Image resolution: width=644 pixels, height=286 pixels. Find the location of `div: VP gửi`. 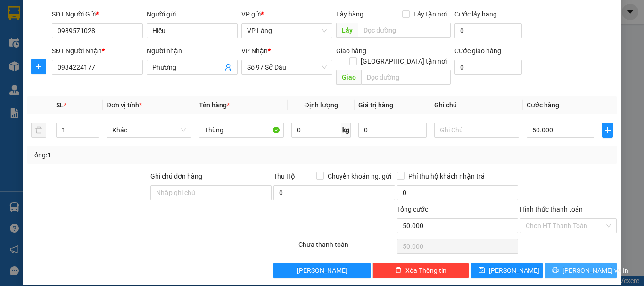

div: VP gửi is located at coordinates (286, 14).